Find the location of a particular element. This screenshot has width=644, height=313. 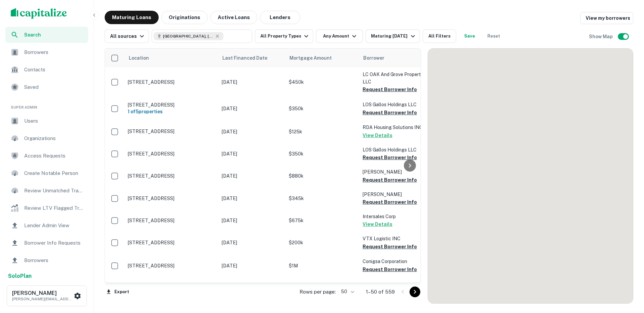

a: Access Requests is located at coordinates (46, 156).